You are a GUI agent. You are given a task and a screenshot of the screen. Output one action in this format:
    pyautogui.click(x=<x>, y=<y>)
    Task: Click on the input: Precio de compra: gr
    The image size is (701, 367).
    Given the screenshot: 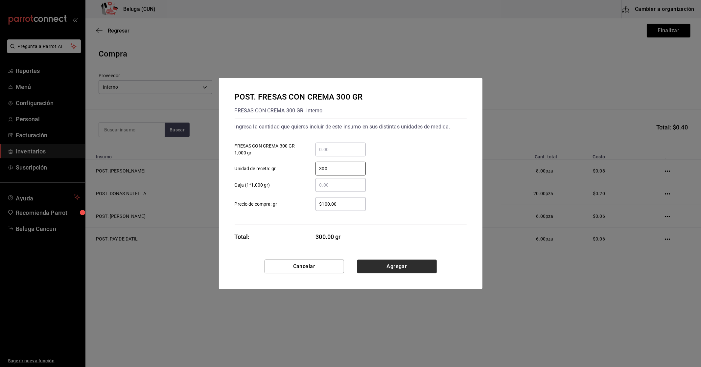 What is the action you would take?
    pyautogui.click(x=341, y=204)
    